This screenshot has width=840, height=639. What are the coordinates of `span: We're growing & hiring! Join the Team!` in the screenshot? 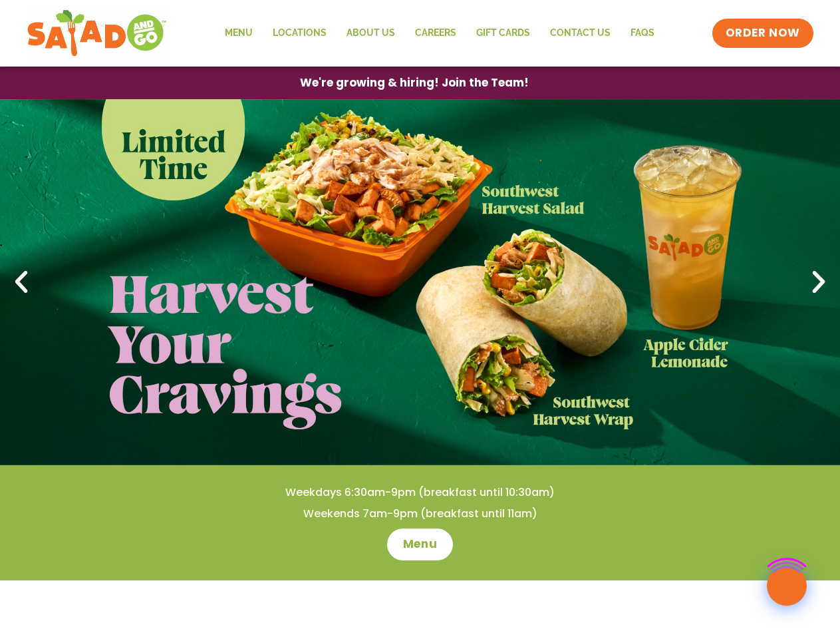 It's located at (415, 82).